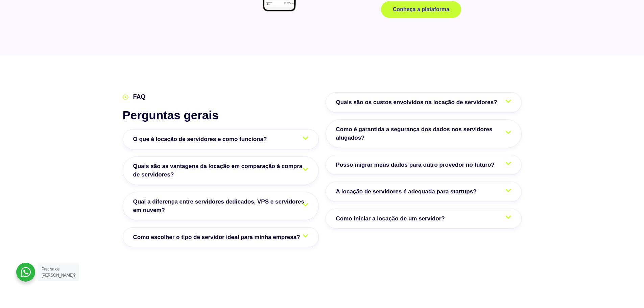 This screenshot has width=644, height=308. What do you see at coordinates (424, 191) in the screenshot?
I see `a: A locação de servidores é adequada para startups?` at bounding box center [424, 191].